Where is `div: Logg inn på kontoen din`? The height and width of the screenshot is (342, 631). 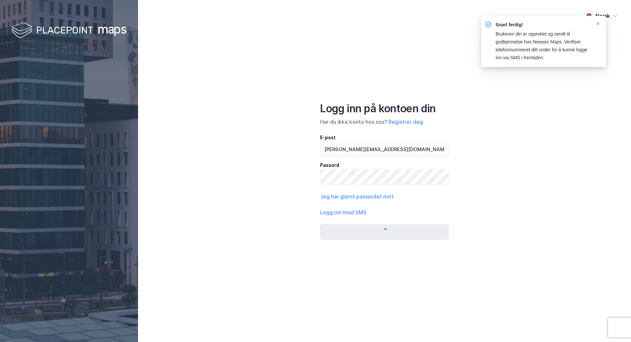 div: Logg inn på kontoen din is located at coordinates (385, 108).